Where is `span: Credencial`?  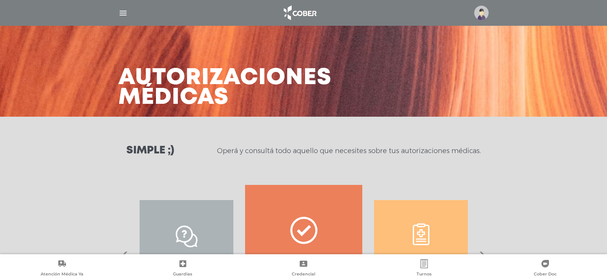 span: Credencial is located at coordinates (303, 275).